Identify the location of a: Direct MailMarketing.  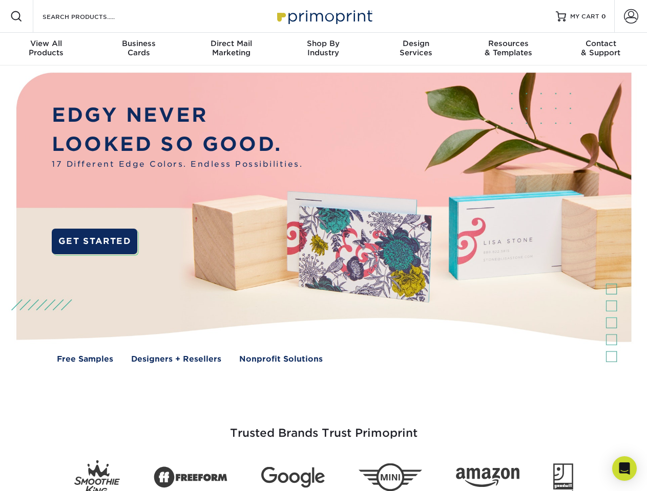
(231, 49).